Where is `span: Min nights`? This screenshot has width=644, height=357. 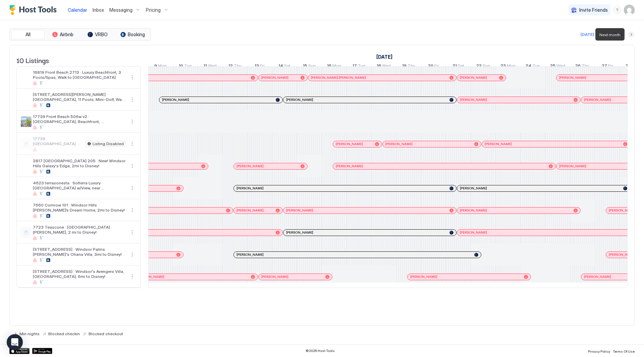 span: Min nights is located at coordinates (30, 333).